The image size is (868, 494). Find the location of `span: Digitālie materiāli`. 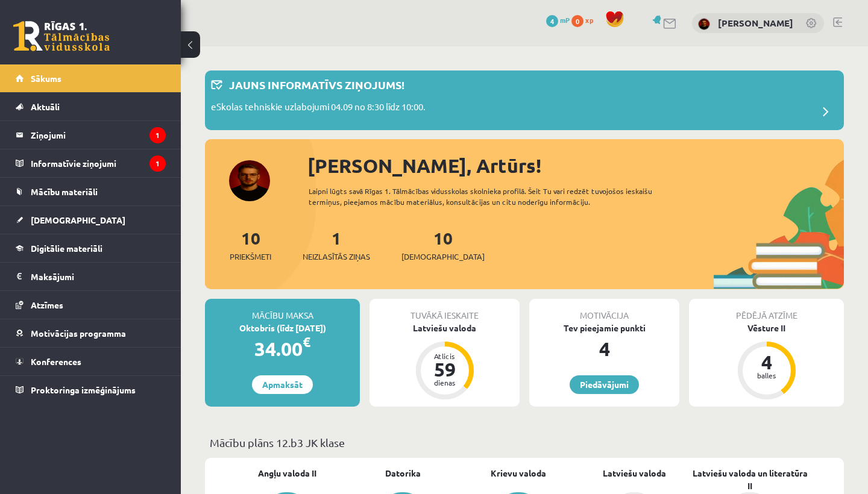

span: Digitālie materiāli is located at coordinates (66, 248).